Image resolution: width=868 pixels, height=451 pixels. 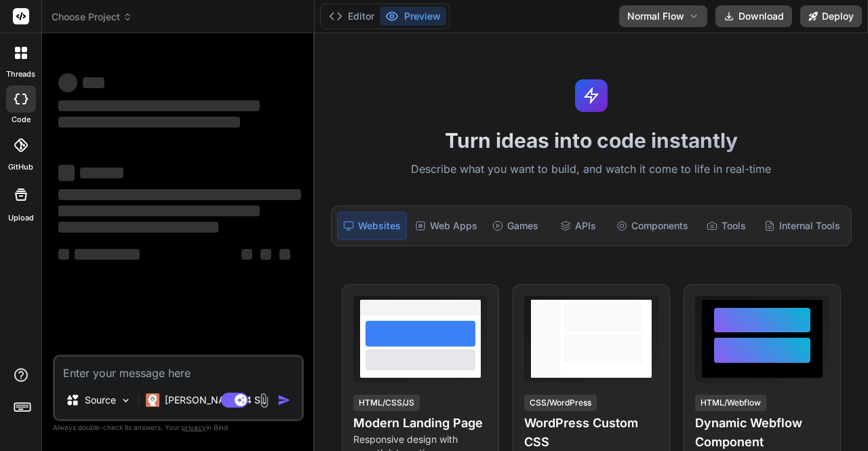 What do you see at coordinates (578, 226) in the screenshot?
I see `div: APIs` at bounding box center [578, 226].